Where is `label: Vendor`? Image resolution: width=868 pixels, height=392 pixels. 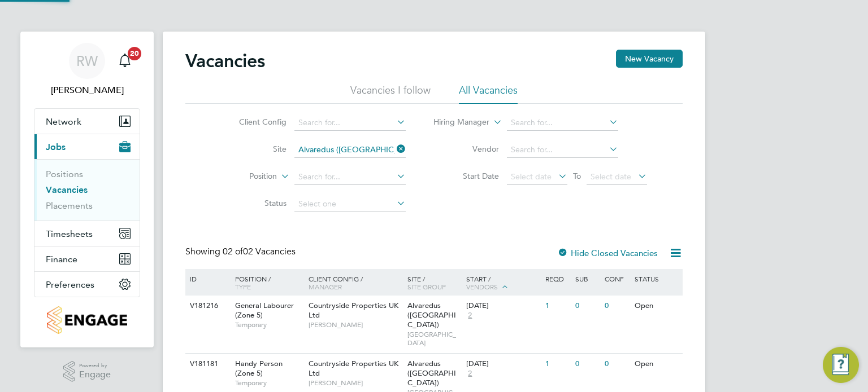 label: Vendor is located at coordinates (466, 149).